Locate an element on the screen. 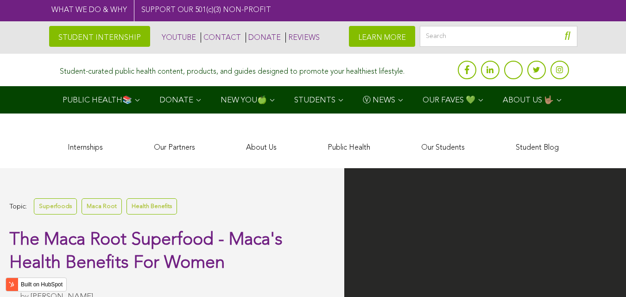  a: Superfoods is located at coordinates (55, 206).